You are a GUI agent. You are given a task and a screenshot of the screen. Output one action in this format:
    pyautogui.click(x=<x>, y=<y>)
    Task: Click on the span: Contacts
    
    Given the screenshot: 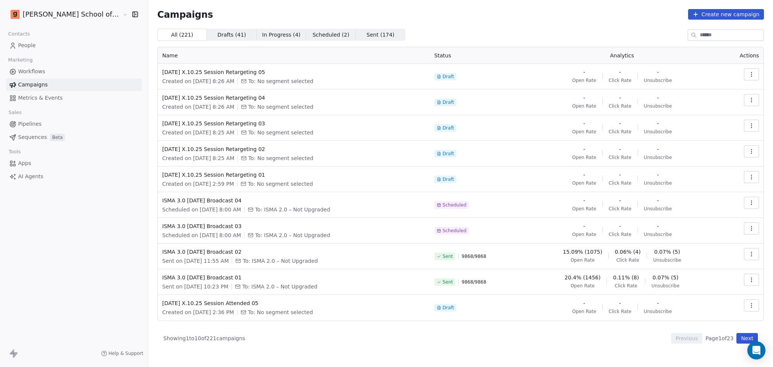 What is the action you would take?
    pyautogui.click(x=19, y=34)
    